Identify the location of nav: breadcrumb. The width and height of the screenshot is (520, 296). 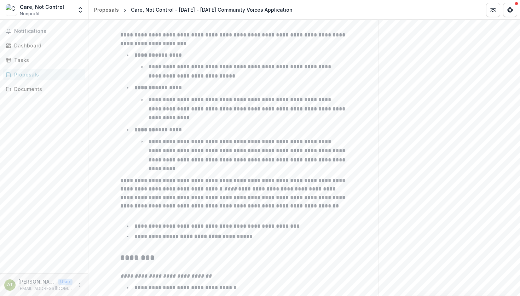
(193, 10).